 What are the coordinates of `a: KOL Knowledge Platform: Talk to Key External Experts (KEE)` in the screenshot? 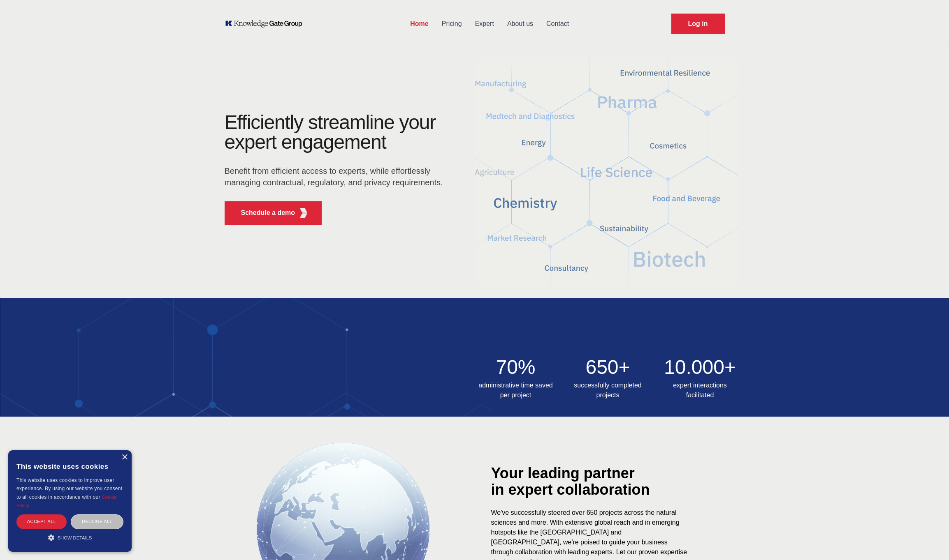 It's located at (266, 24).